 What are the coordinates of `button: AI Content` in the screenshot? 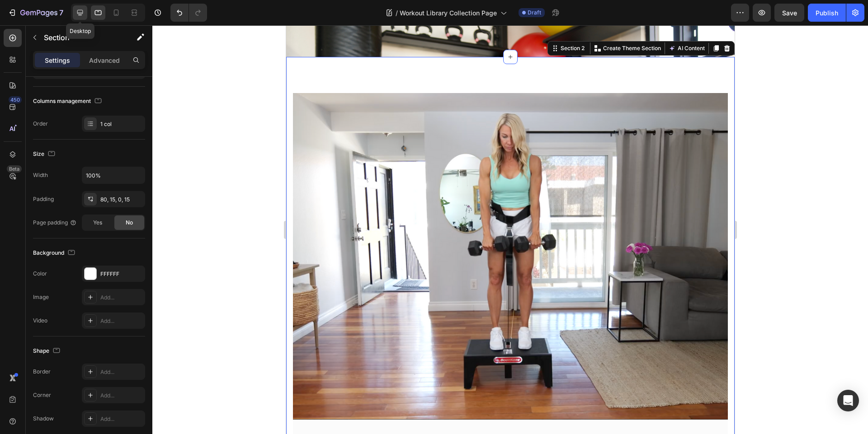 It's located at (401, 23).